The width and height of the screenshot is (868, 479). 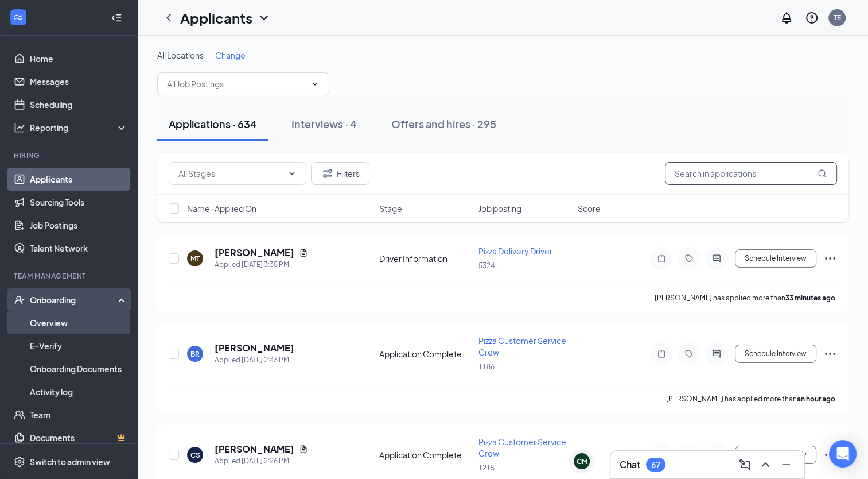 What do you see at coordinates (195, 258) in the screenshot?
I see `div: MT` at bounding box center [195, 258].